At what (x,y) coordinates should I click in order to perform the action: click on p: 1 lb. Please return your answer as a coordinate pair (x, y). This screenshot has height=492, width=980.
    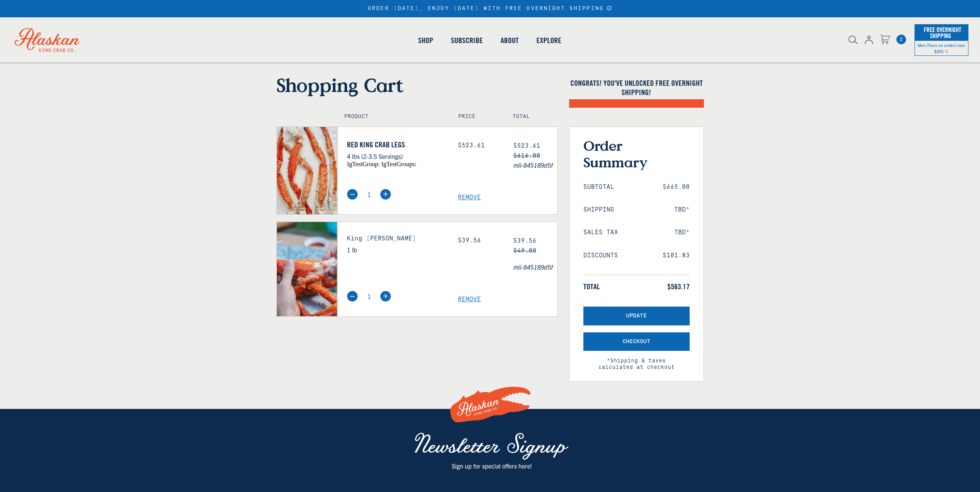
    Looking at the image, I should click on (396, 249).